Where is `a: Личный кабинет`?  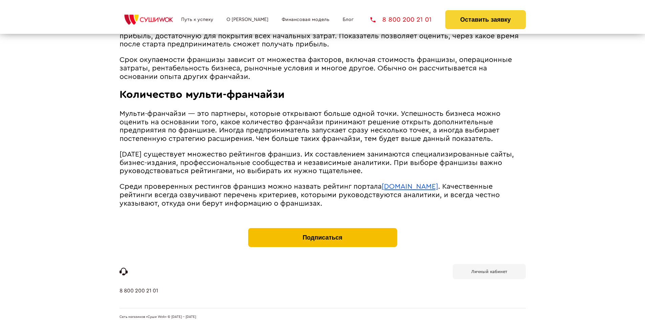 a: Личный кабинет is located at coordinates (489, 271).